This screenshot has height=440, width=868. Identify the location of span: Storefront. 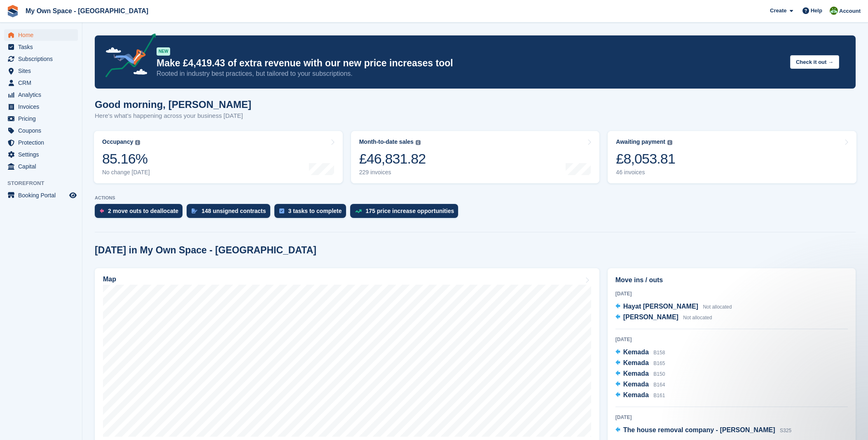
(44, 184).